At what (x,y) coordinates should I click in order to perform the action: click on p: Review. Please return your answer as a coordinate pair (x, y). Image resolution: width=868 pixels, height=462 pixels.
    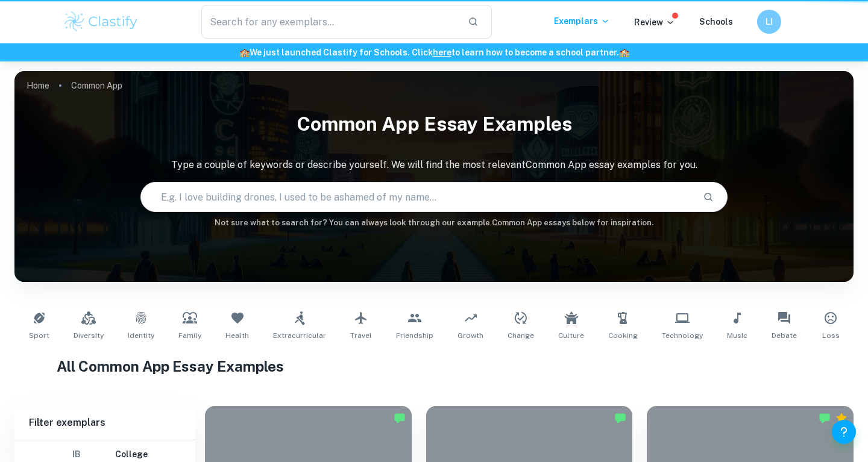
    Looking at the image, I should click on (655, 22).